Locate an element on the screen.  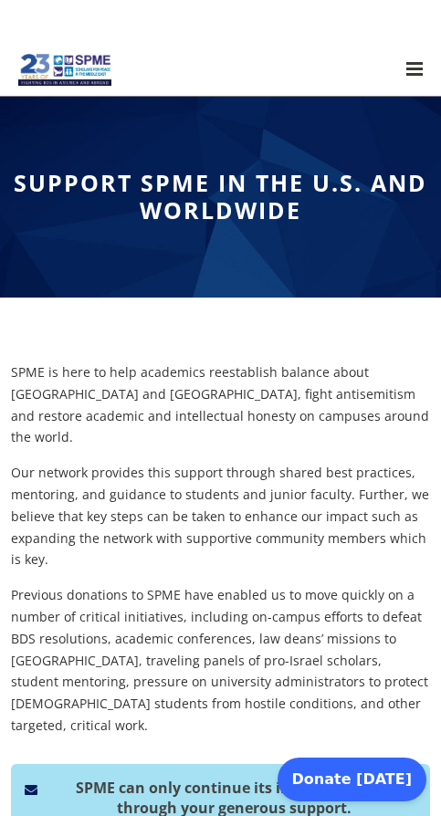
img: SPME is located at coordinates (65, 69).